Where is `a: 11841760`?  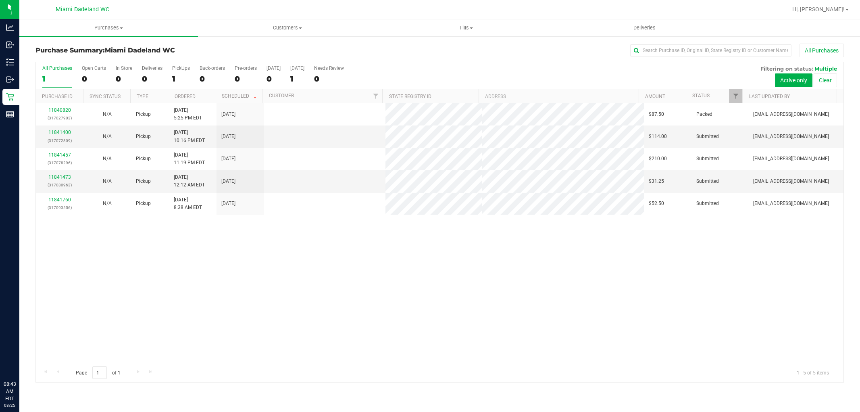
a: 11841760 is located at coordinates (60, 200).